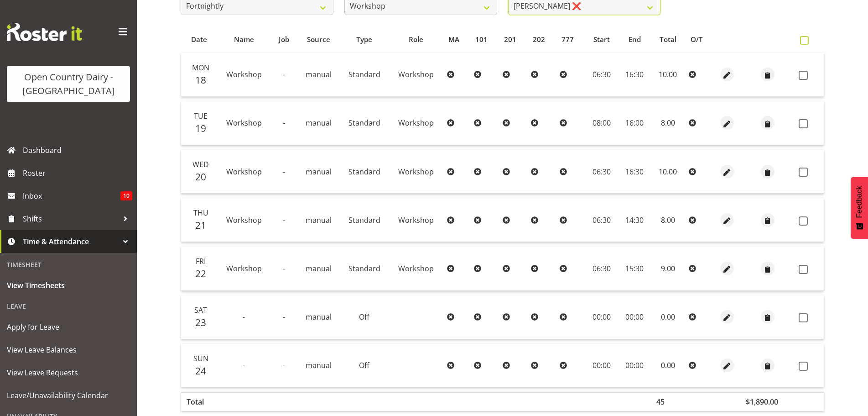  I want to click on td: 14:30, so click(635, 220).